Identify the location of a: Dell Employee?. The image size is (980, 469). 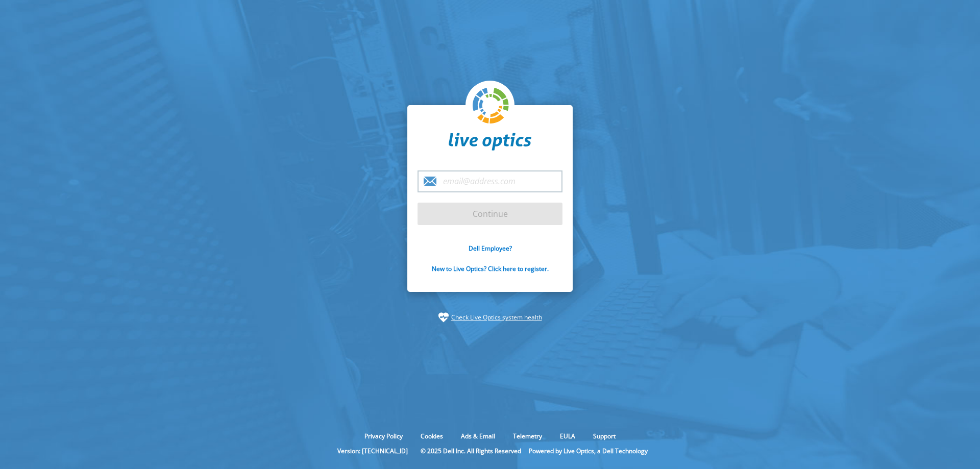
(490, 248).